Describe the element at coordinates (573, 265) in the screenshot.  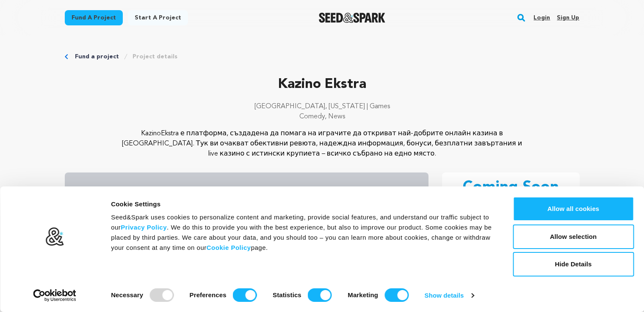
I see `button: Hide Details` at that location.